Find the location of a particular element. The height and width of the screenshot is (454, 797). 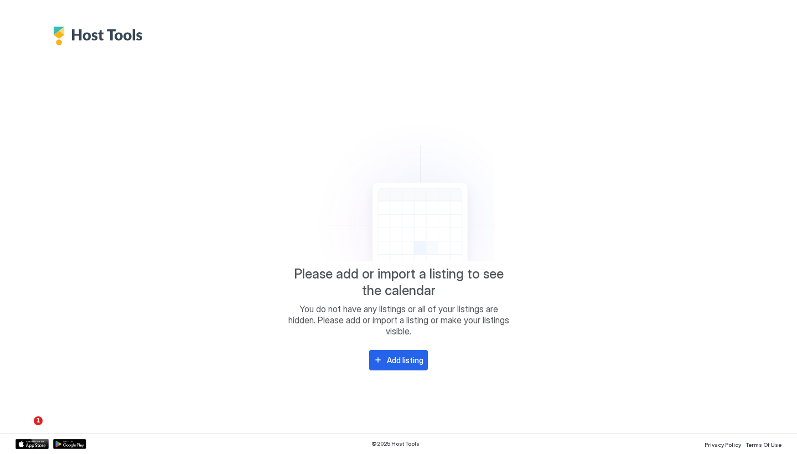

a: Google Play Store is located at coordinates (70, 444).